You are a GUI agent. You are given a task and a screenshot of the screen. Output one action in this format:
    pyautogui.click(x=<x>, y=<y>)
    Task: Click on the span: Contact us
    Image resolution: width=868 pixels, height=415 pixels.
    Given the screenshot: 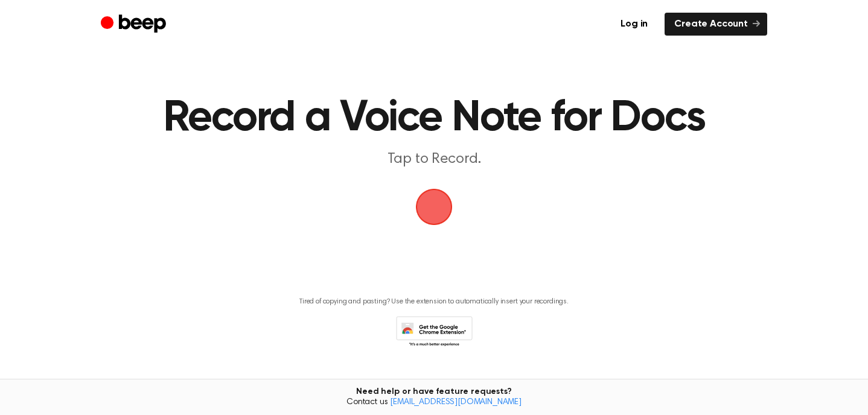 What is the action you would take?
    pyautogui.click(x=434, y=403)
    